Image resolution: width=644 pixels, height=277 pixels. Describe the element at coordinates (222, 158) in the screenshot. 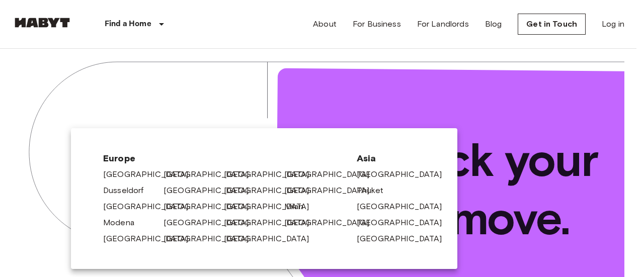

I see `span: Europe` at that location.